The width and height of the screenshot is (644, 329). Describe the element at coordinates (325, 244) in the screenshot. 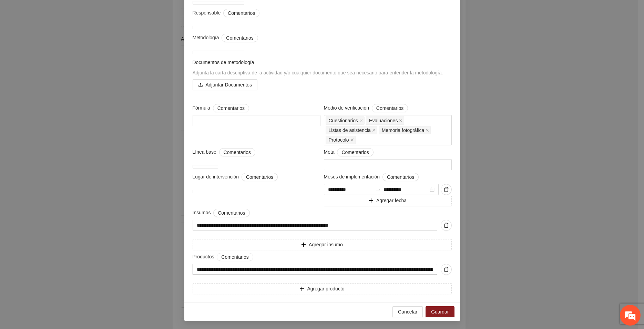

I see `span: Agregar insumo` at that location.